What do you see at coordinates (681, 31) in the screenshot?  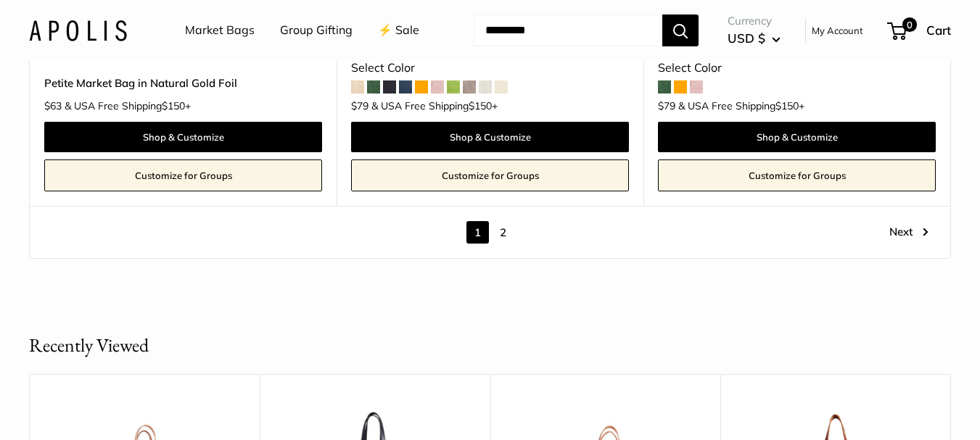 I see `button: Search` at bounding box center [681, 31].